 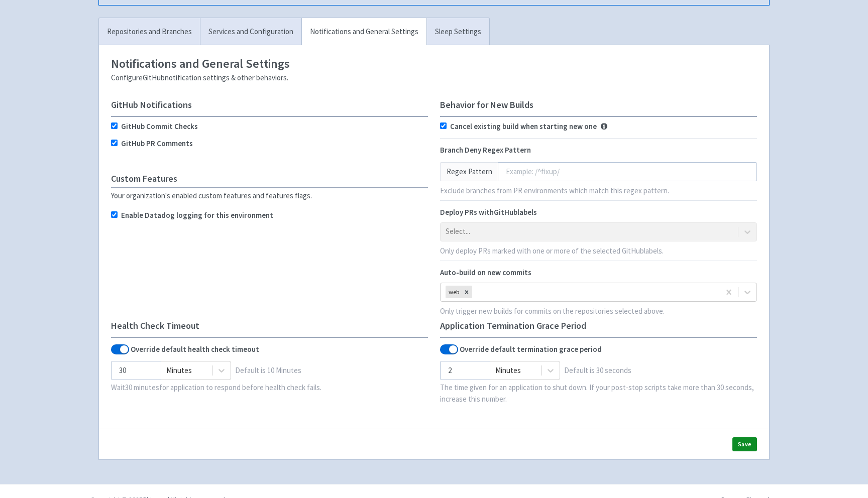 What do you see at coordinates (269, 105) in the screenshot?
I see `h4: GitHub Notifications` at bounding box center [269, 105].